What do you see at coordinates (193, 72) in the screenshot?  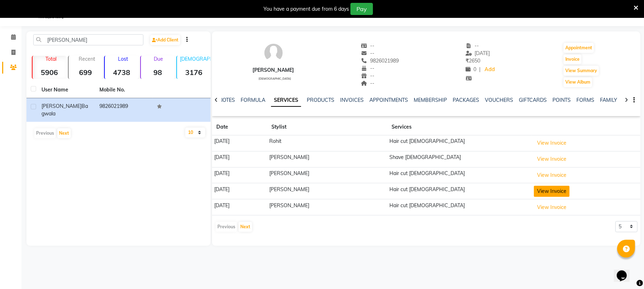 I see `strong: 3176` at bounding box center [193, 72].